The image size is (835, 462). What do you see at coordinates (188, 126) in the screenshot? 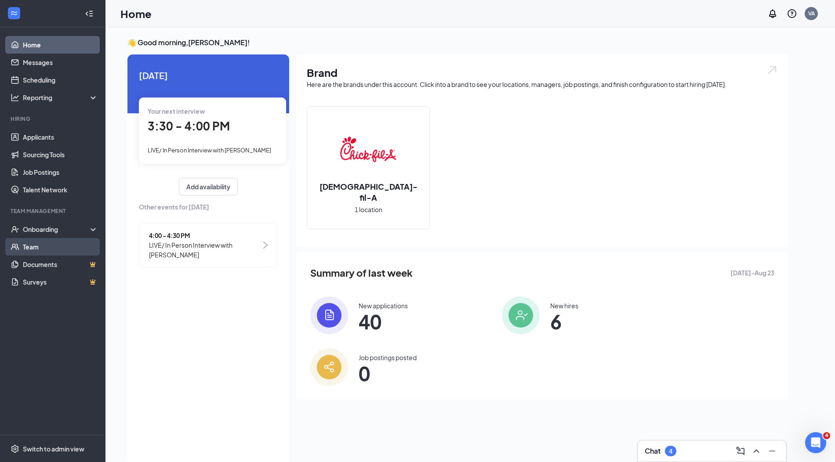
I see `span: 3:30 - 4:00 PM` at bounding box center [188, 126].